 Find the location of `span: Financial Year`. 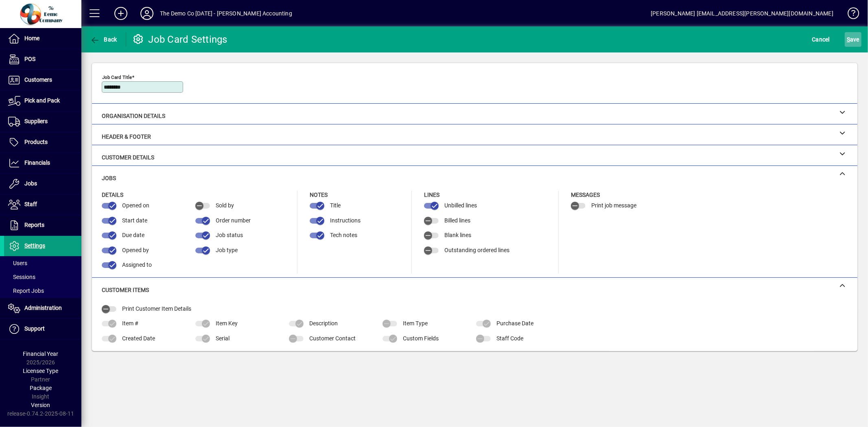

span: Financial Year is located at coordinates (41, 354).